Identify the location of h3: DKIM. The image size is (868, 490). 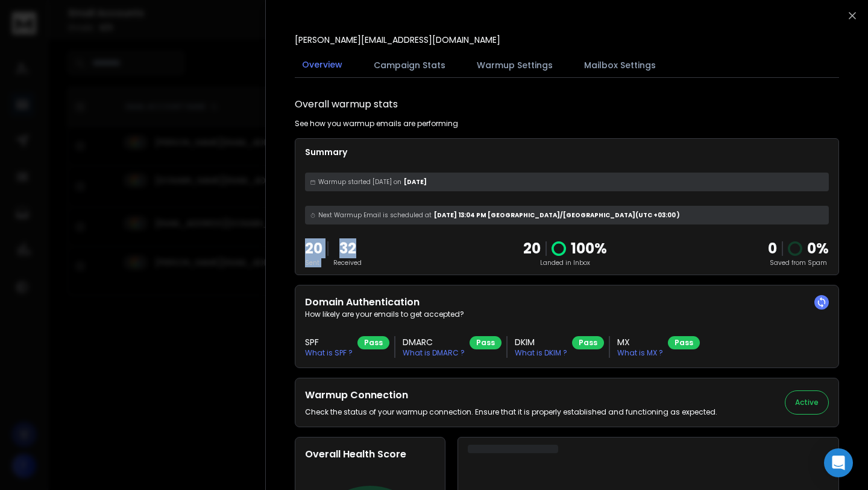
(541, 342).